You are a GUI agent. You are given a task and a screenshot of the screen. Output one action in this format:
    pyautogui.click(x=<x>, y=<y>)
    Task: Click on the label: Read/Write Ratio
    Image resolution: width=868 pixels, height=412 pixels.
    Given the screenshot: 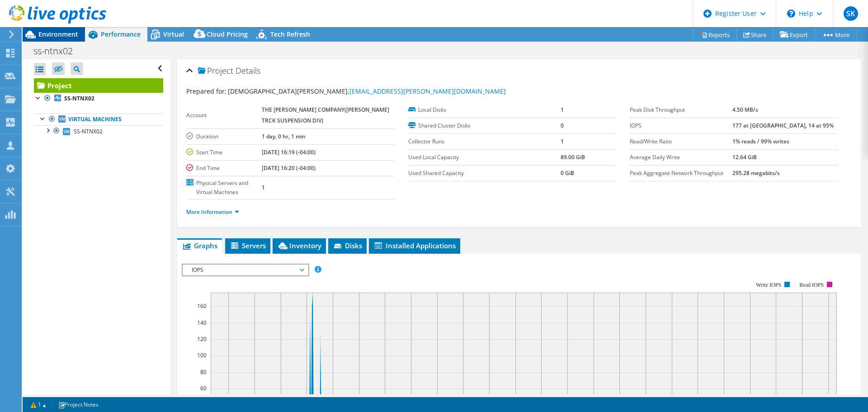 What is the action you would take?
    pyautogui.click(x=680, y=141)
    